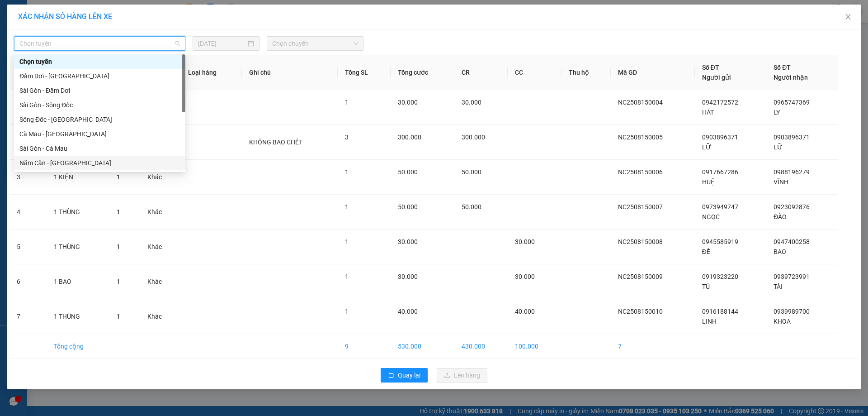 This screenshot has height=416, width=868. Describe the element at coordinates (792, 102) in the screenshot. I see `span: 0965747369` at that location.